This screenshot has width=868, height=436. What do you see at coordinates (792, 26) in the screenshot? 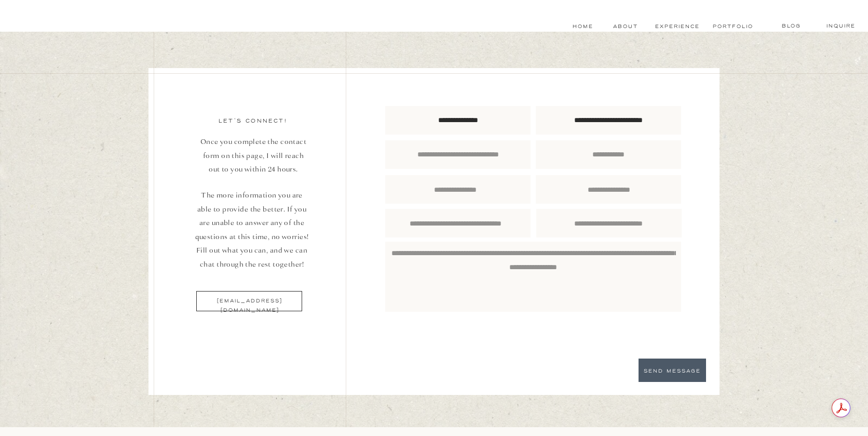
I see `nav: blog` at bounding box center [792, 26].